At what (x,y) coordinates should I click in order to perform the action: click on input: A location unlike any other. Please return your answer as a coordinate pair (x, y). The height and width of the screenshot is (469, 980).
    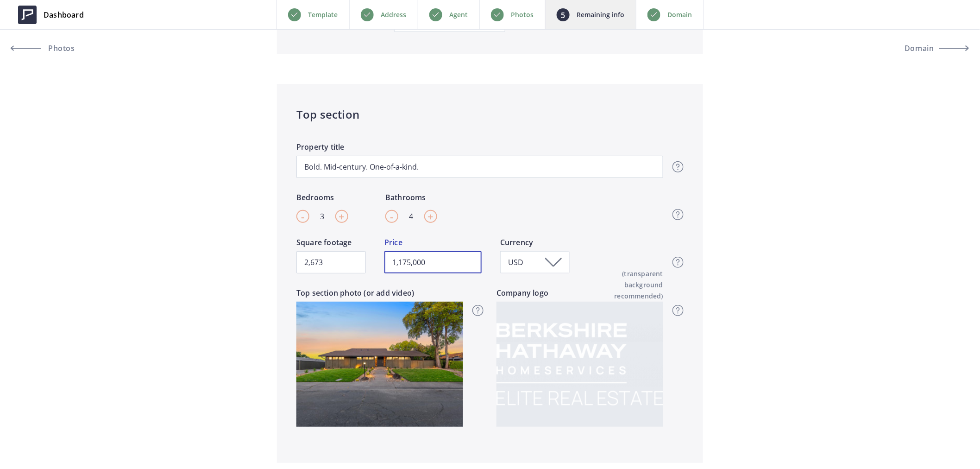
    Looking at the image, I should click on (479, 167).